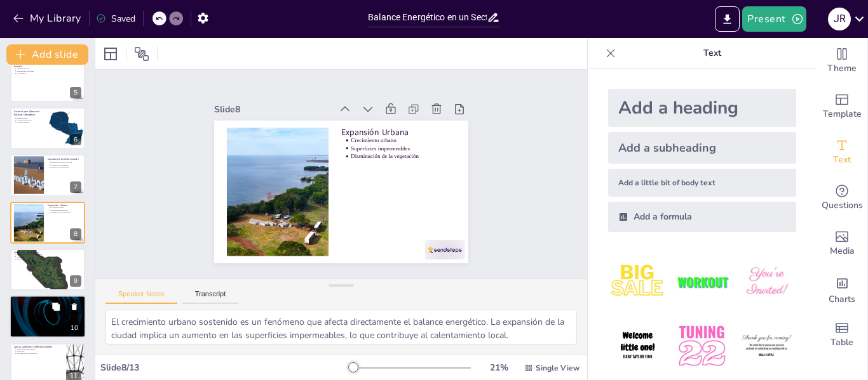  Describe the element at coordinates (48, 299) in the screenshot. I see `p: Comparación de Años` at that location.